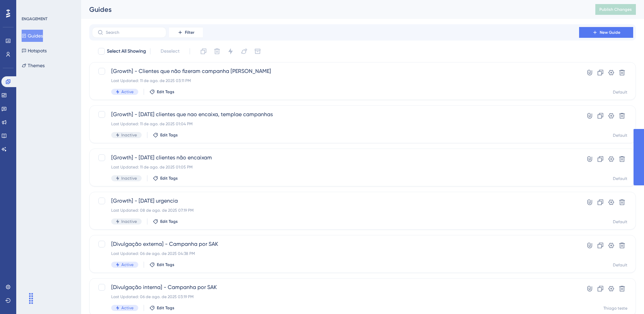 The width and height of the screenshot is (644, 314). I want to click on div: Last Updated: 11 de ago. de 2025 03:11 PM, so click(336, 81).